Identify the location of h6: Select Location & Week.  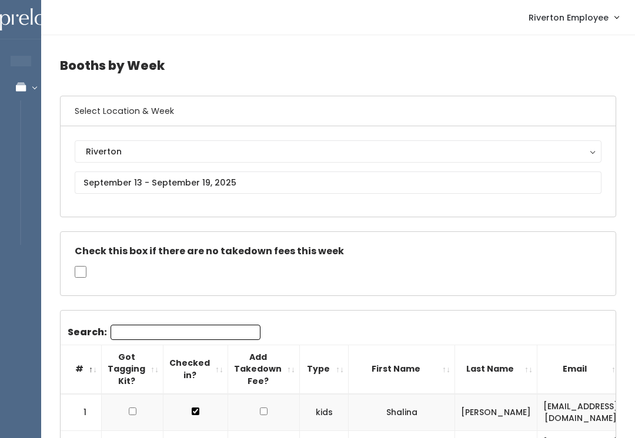
(338, 111).